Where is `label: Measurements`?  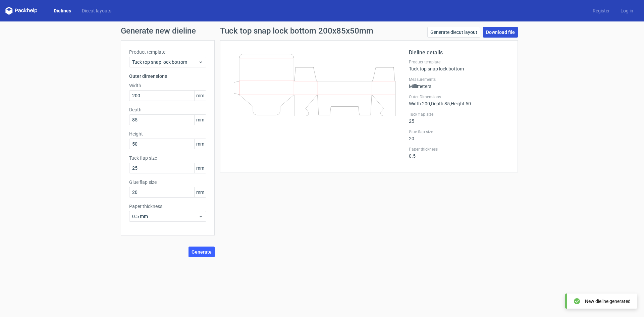 label: Measurements is located at coordinates (459, 80).